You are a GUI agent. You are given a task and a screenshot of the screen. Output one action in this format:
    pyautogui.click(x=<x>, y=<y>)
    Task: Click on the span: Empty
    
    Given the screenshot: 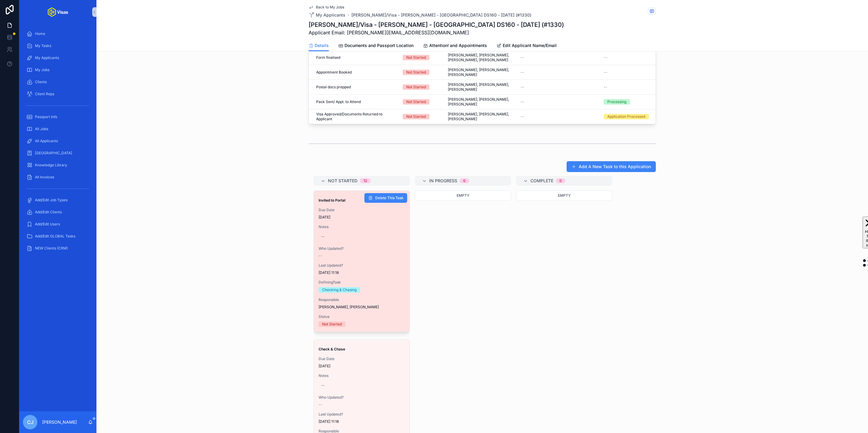 What is the action you would take?
    pyautogui.click(x=564, y=195)
    